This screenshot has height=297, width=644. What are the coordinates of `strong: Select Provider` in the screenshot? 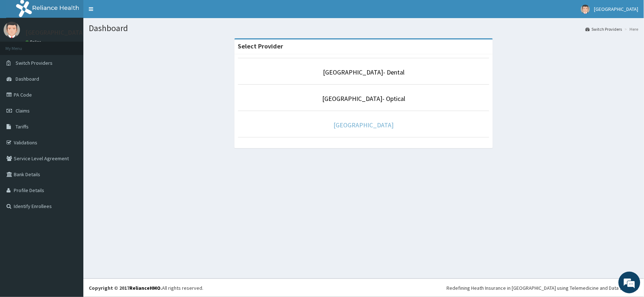 It's located at (261, 46).